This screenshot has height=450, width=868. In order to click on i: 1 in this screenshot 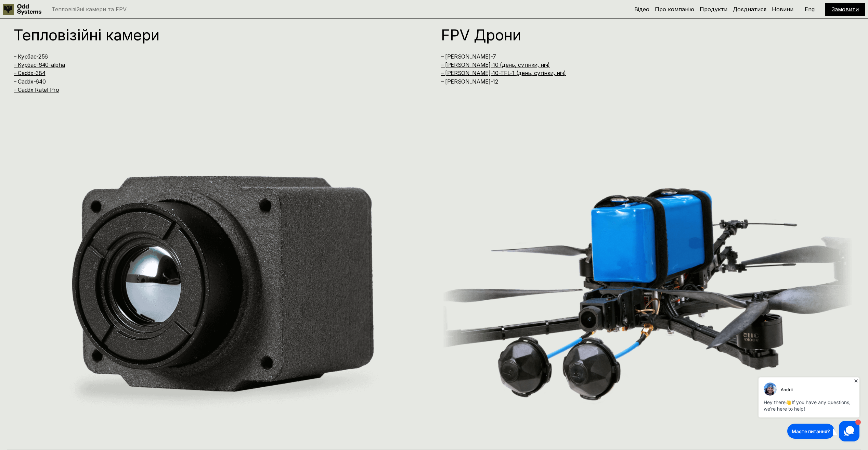, I will do `click(102, 47)`.